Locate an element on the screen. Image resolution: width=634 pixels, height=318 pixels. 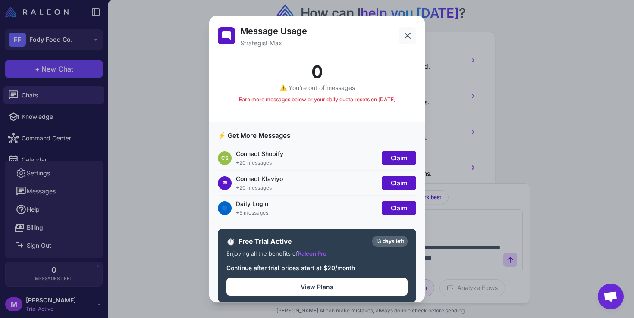
span: Raleon Pro is located at coordinates (312, 254).